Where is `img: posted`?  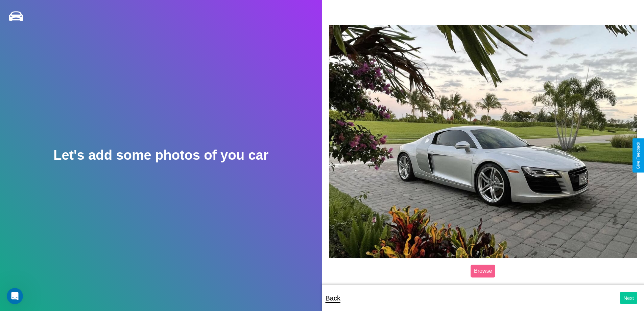
img: posted is located at coordinates (483, 141).